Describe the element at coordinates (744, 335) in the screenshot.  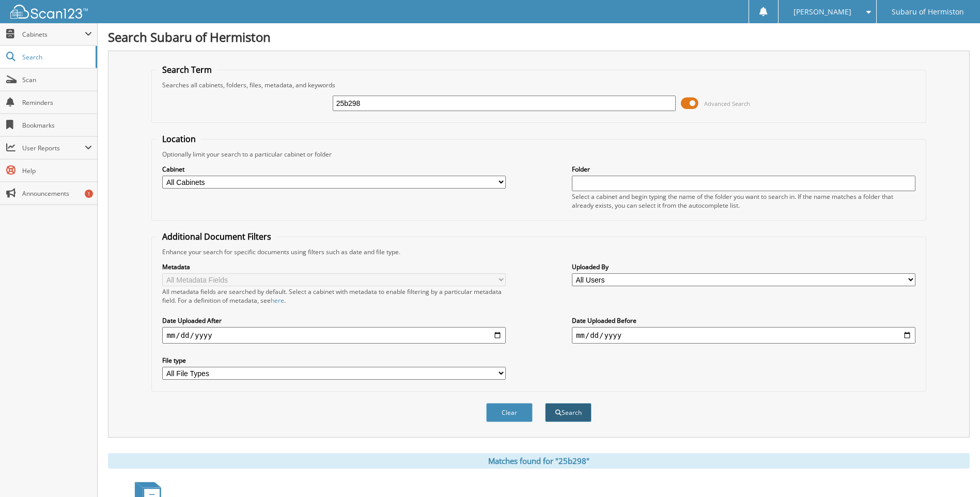
I see `input: end` at that location.